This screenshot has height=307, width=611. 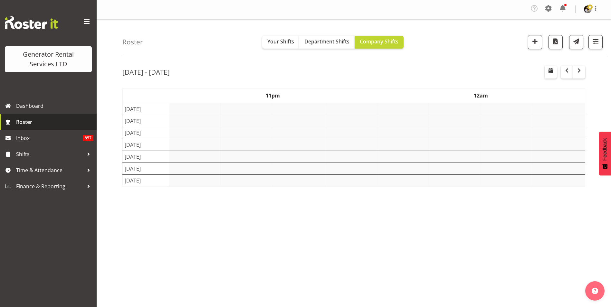 I want to click on span: 857, so click(x=88, y=138).